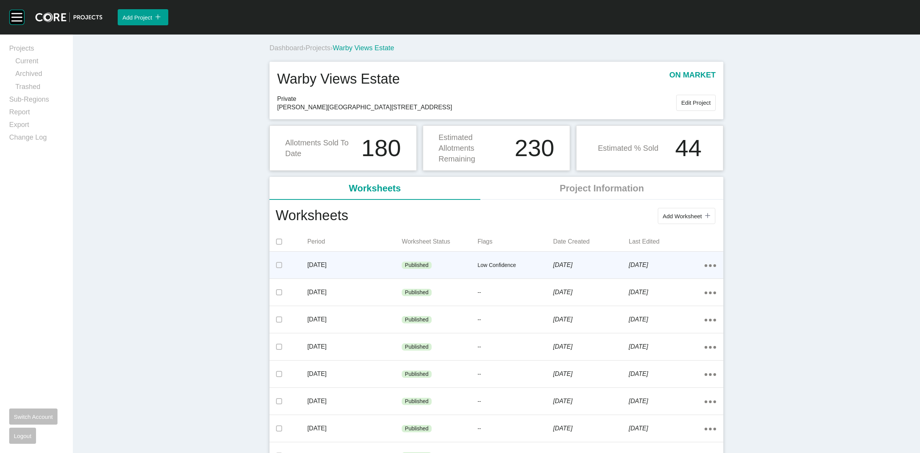  What do you see at coordinates (354, 241) in the screenshot?
I see `p: Period` at bounding box center [354, 241].